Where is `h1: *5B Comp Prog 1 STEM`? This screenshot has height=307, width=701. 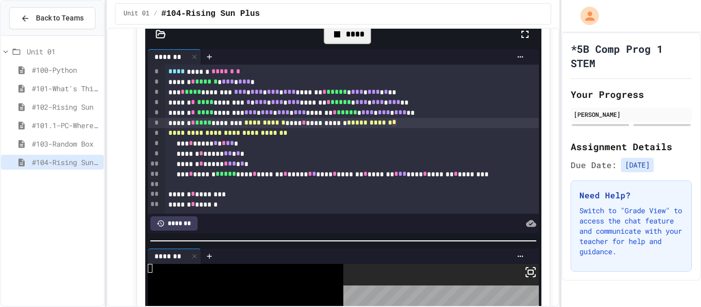 h1: *5B Comp Prog 1 STEM is located at coordinates (631, 56).